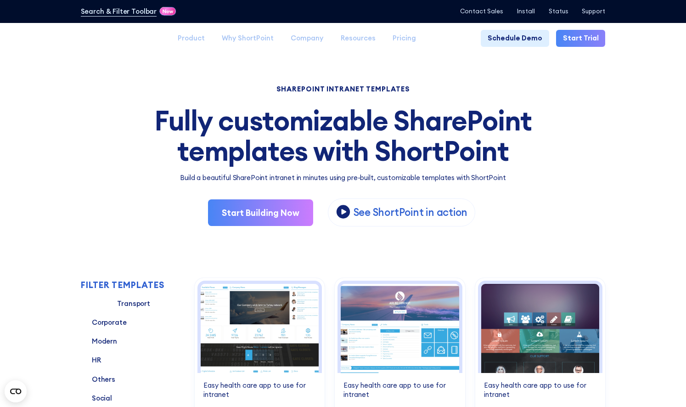 This screenshot has width=686, height=407. I want to click on a: open lightbox, so click(401, 212).